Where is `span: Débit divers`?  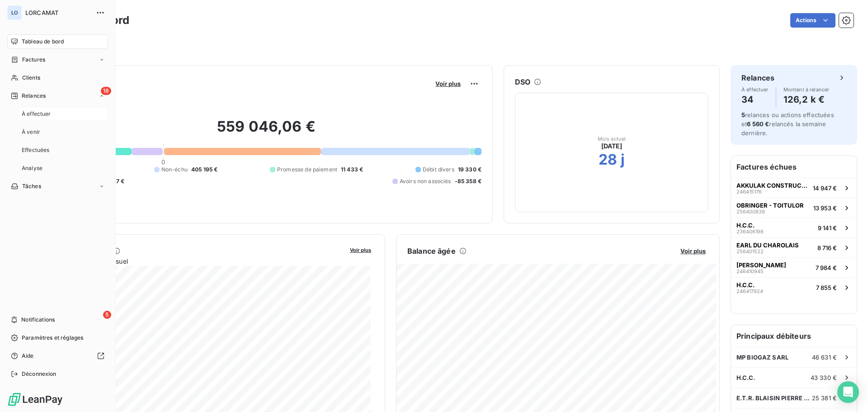 span: Débit divers is located at coordinates (439, 170).